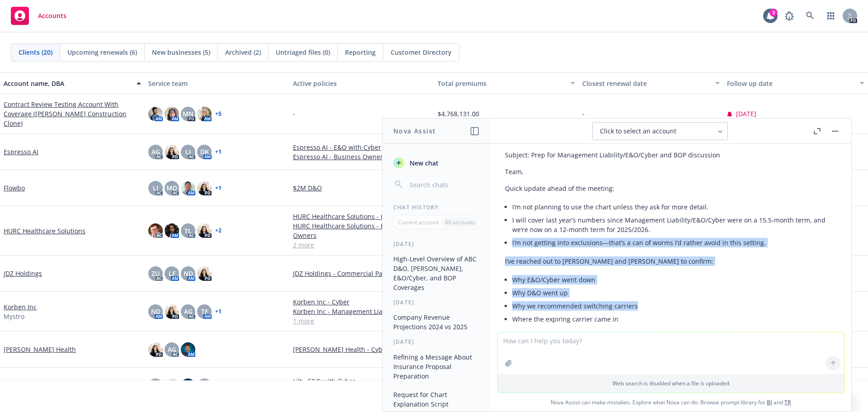  I want to click on div: Active policies, so click(362, 83).